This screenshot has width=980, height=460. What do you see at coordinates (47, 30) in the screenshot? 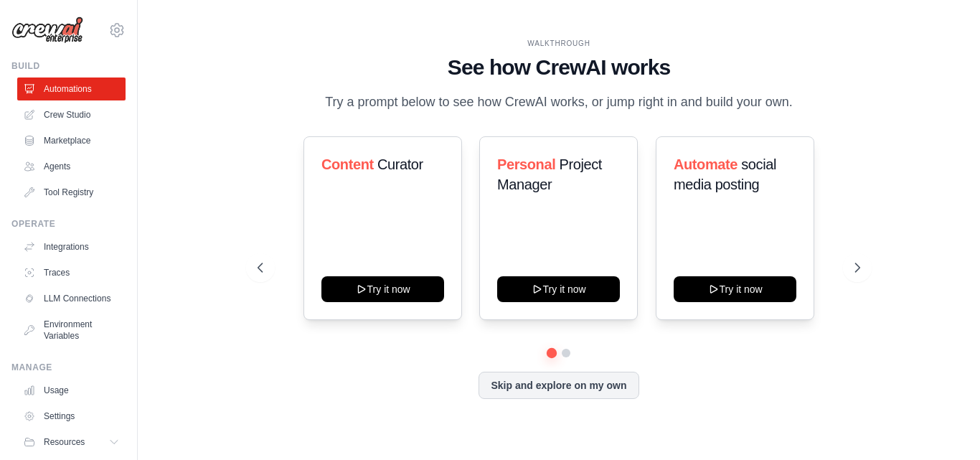
I see `img: Logo` at bounding box center [47, 30].